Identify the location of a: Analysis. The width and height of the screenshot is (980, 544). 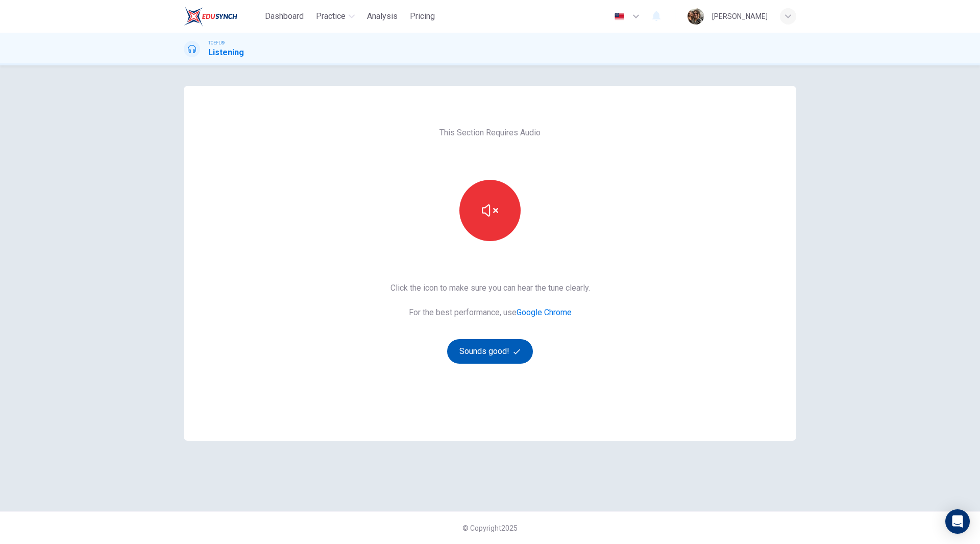
(382, 16).